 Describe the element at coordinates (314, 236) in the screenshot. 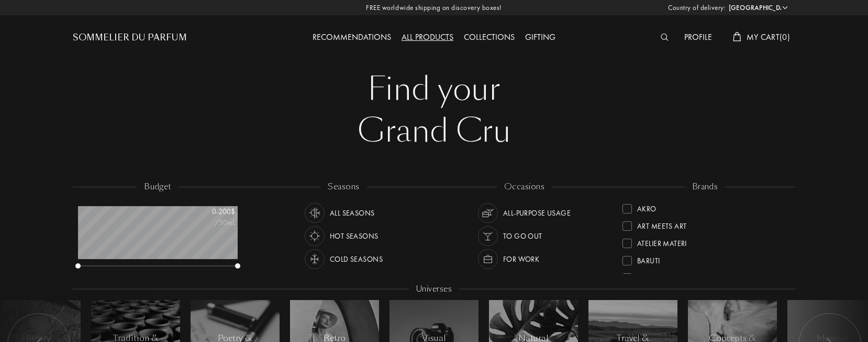

I see `img: usage_season_hot_white.svg` at that location.